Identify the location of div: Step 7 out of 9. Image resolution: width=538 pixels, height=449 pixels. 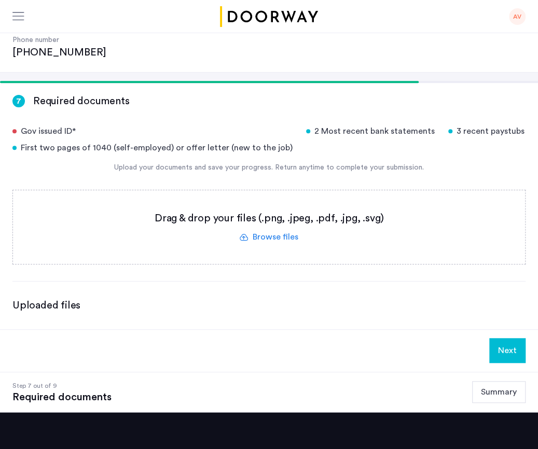
(62, 386).